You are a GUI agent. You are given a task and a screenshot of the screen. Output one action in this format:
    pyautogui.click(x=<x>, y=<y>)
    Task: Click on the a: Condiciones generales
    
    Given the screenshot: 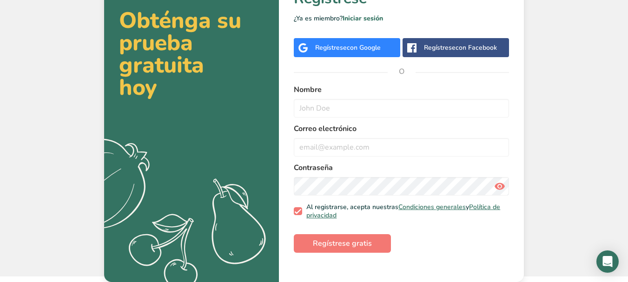 What is the action you would take?
    pyautogui.click(x=432, y=207)
    